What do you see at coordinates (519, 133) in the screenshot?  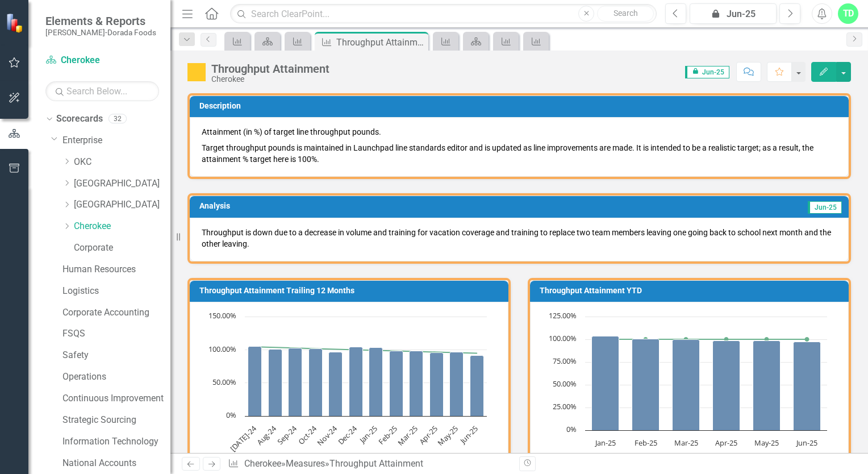 I see `p: Attainment (in %) of target line throughput pounds.` at bounding box center [519, 133].